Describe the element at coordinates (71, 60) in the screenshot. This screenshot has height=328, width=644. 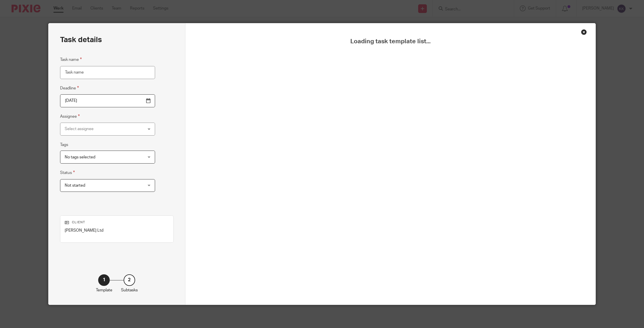
I see `label: Task name` at that location.